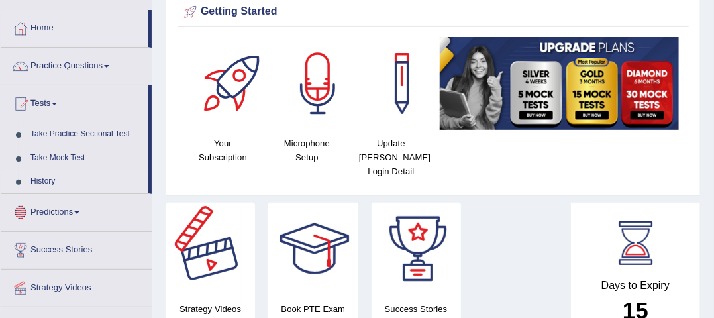 Image resolution: width=714 pixels, height=318 pixels. Describe the element at coordinates (76, 211) in the screenshot. I see `a: Predictions` at that location.